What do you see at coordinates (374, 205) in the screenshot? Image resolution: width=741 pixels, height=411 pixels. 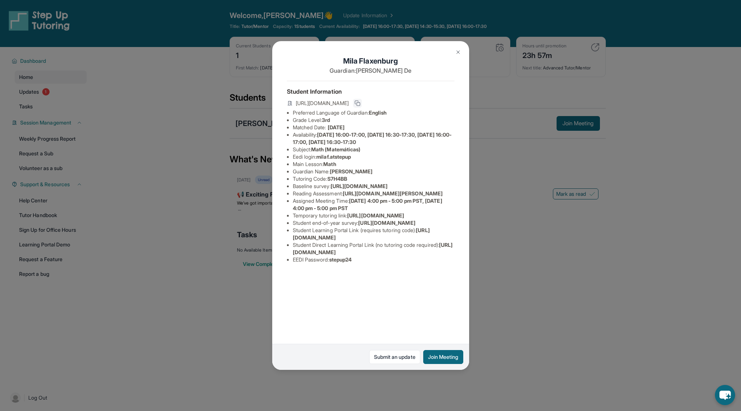 I see `li: Assigned Meeting Time :` at bounding box center [374, 205].